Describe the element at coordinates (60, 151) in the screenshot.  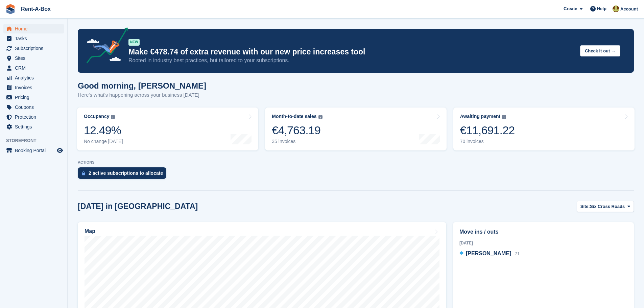
I see `a: Preview store` at that location.